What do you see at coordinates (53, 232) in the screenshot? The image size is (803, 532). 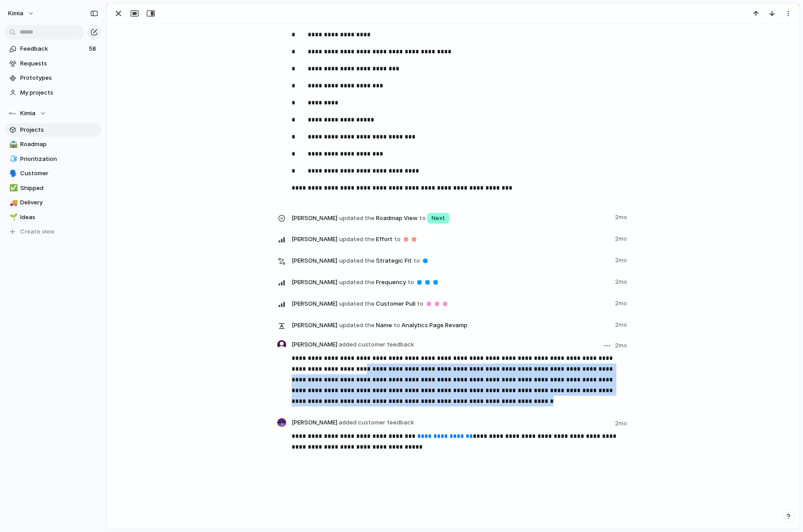 I see `button: Create view` at bounding box center [53, 232].